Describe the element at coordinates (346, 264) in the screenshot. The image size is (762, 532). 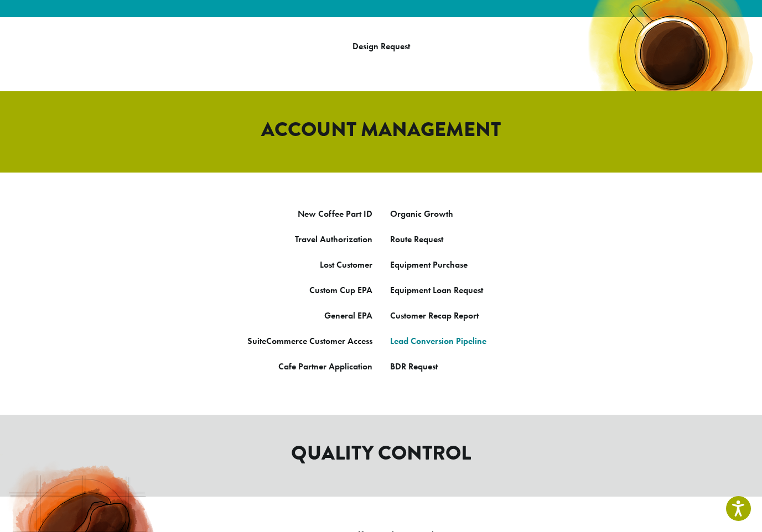
I see `a: Lost Customer` at that location.